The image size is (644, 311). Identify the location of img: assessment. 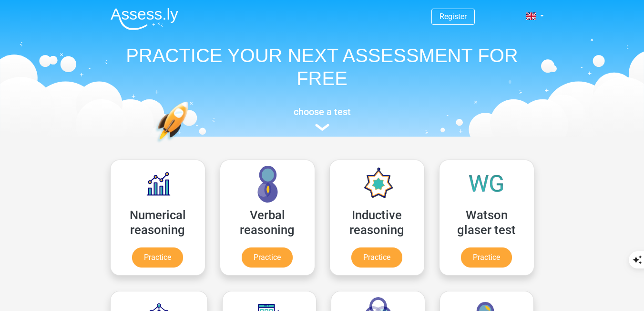
(322, 127).